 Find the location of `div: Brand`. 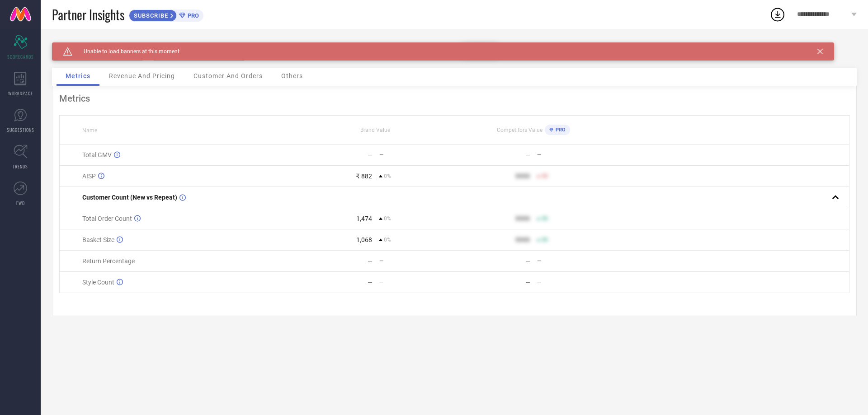

div: Brand is located at coordinates (97, 46).